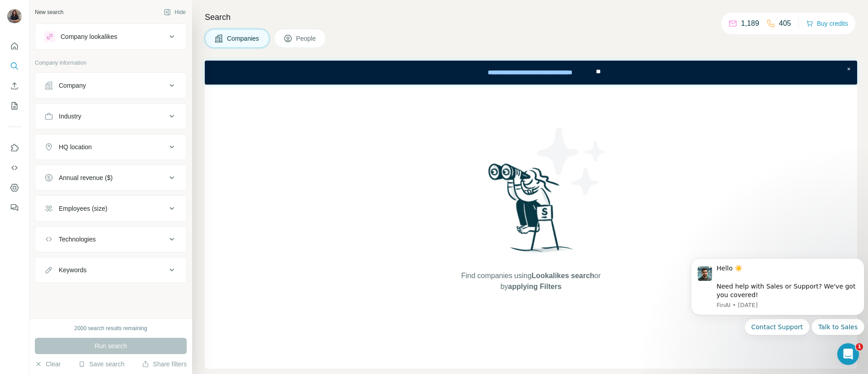  What do you see at coordinates (111, 328) in the screenshot?
I see `div: 2000 search results remaining` at bounding box center [111, 328].